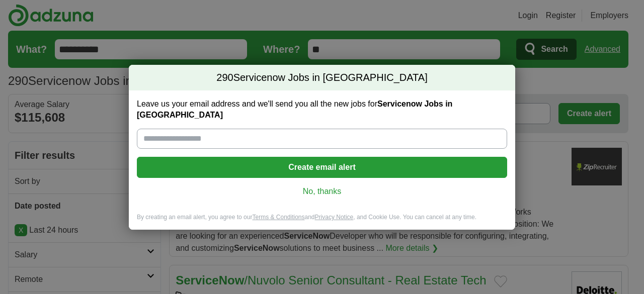 The width and height of the screenshot is (644, 294). What do you see at coordinates (322, 110) in the screenshot?
I see `label: Leave us your email address and we'll send you all the new jobs for` at bounding box center [322, 110].